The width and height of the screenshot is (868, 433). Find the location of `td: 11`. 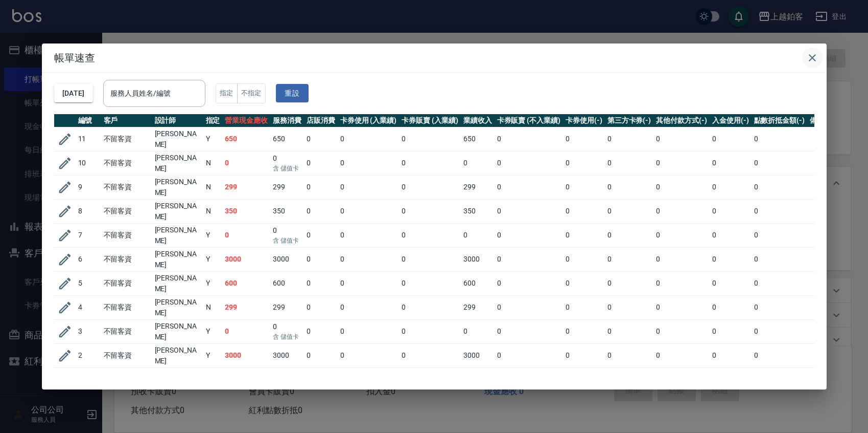

td: 11 is located at coordinates (89, 138).